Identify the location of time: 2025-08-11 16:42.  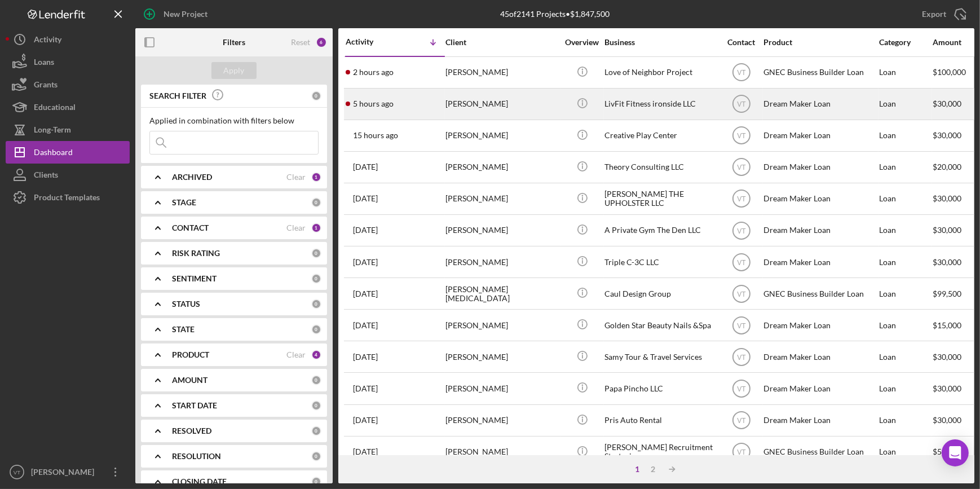
(365, 294).